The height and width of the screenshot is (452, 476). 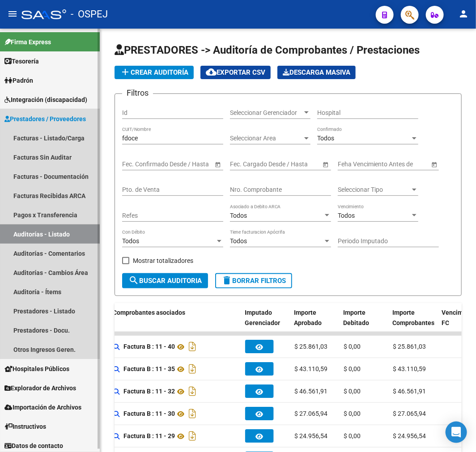 I want to click on span: PRESTADORES -> Auditoría de Comprobantes / Prestaciones, so click(x=267, y=50).